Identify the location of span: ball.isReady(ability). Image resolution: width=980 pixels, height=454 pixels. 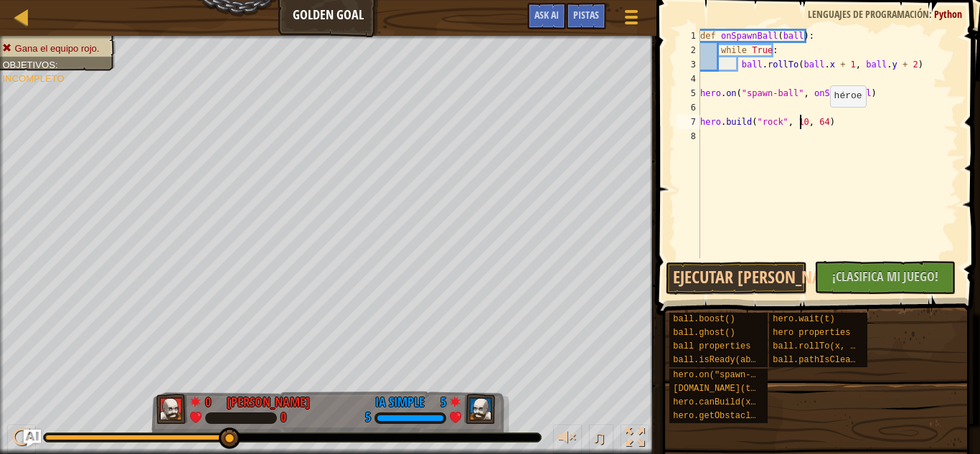
(726, 360).